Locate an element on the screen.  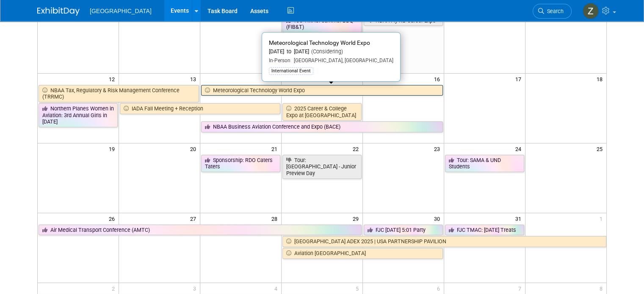
span: 25 is located at coordinates (601, 148).